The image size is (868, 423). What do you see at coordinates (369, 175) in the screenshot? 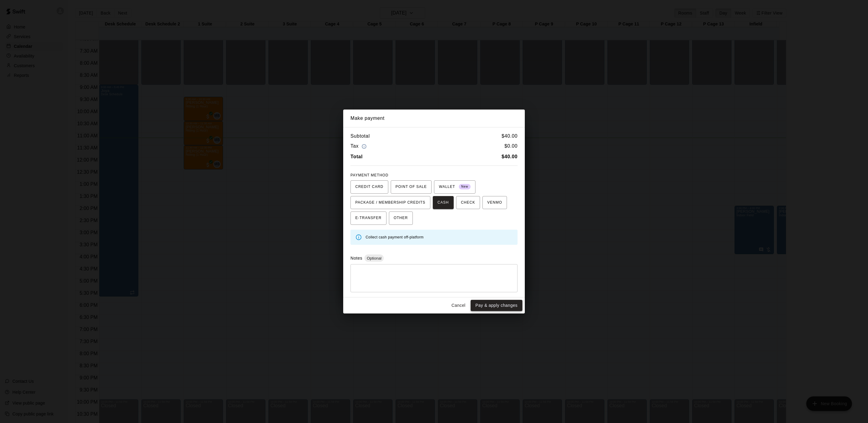
I see `span: PAYMENT METHOD` at bounding box center [369, 175].